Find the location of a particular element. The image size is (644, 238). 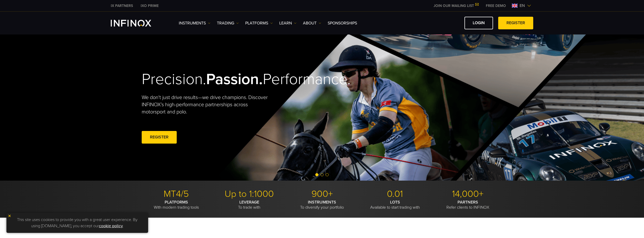

a: JOIN OUR MAILING LIST is located at coordinates (456, 5).